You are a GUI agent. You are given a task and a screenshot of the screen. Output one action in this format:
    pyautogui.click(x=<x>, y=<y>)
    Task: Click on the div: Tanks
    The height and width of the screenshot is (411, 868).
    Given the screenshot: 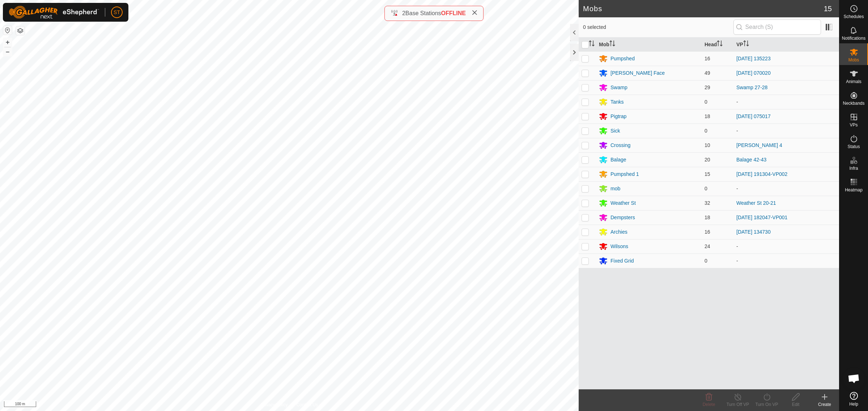 What is the action you would take?
    pyautogui.click(x=617, y=102)
    